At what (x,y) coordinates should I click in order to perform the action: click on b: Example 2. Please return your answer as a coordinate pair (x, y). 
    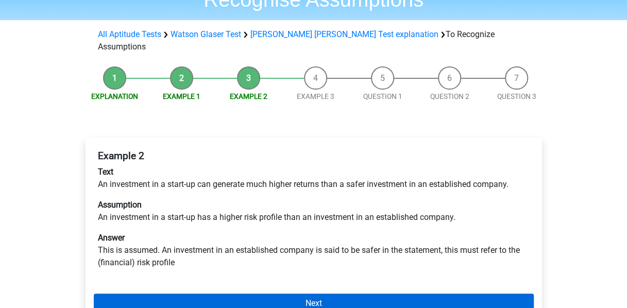
    Looking at the image, I should click on (121, 155).